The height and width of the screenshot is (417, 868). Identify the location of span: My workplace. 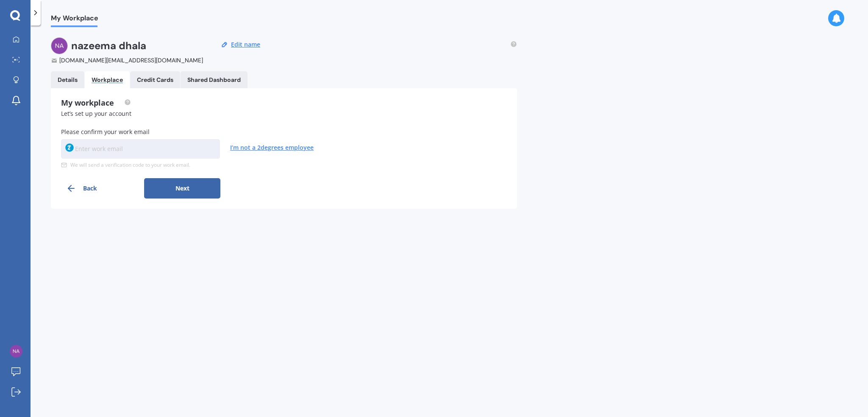
(96, 102).